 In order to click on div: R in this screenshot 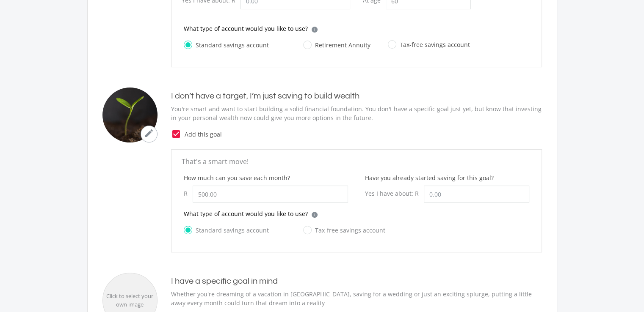, I will do `click(188, 193)`.